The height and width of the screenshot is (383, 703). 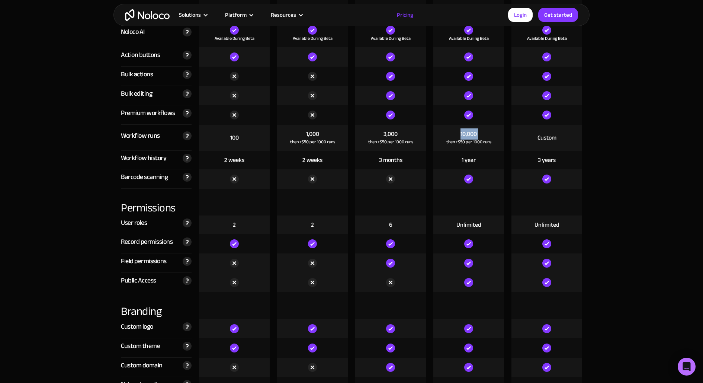 What do you see at coordinates (147, 242) in the screenshot?
I see `div: Record permissions` at bounding box center [147, 242].